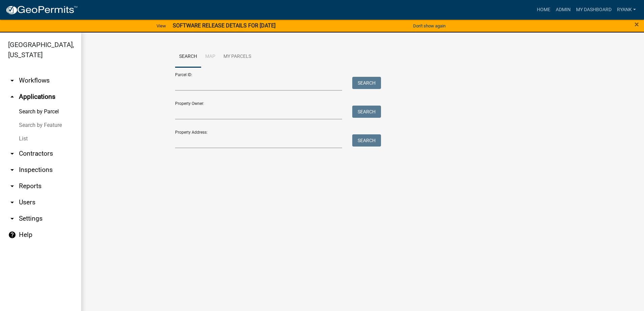  What do you see at coordinates (161, 26) in the screenshot?
I see `a: View` at bounding box center [161, 26].